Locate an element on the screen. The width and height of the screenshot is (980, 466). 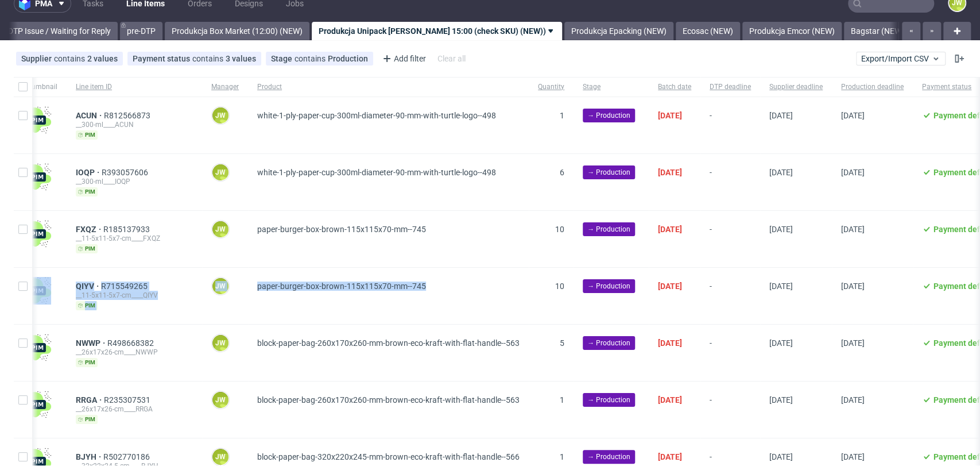
a: R812566873 is located at coordinates (128, 115).